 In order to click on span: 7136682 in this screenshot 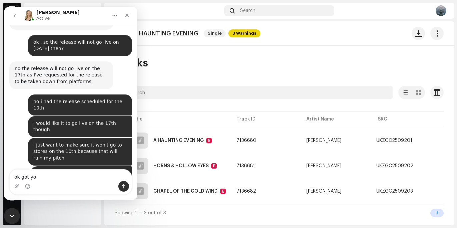, I will do `click(246, 191)`.